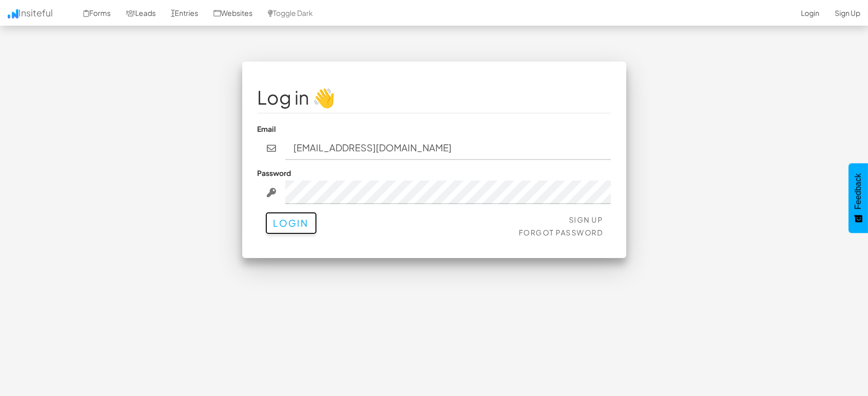  Describe the element at coordinates (291, 223) in the screenshot. I see `button: Login` at that location.